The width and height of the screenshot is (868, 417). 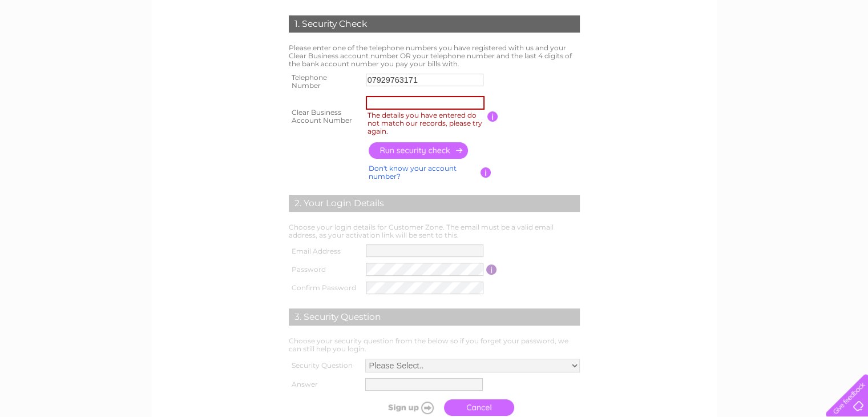 I want to click on a: 0333 014 3131, so click(x=692, y=13).